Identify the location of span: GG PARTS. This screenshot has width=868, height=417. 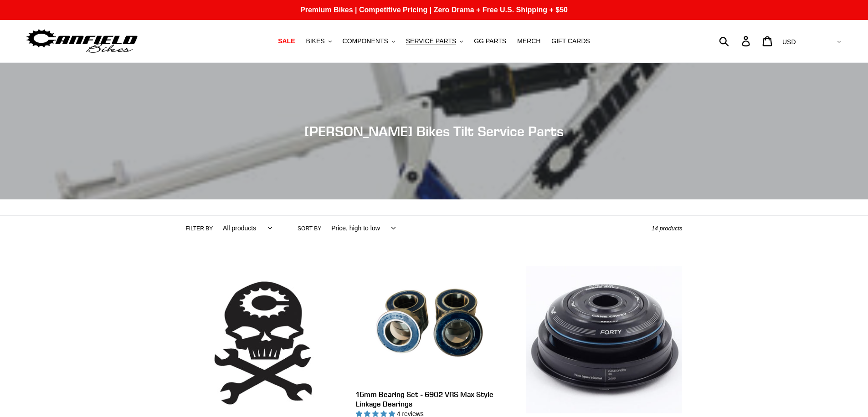
(490, 41).